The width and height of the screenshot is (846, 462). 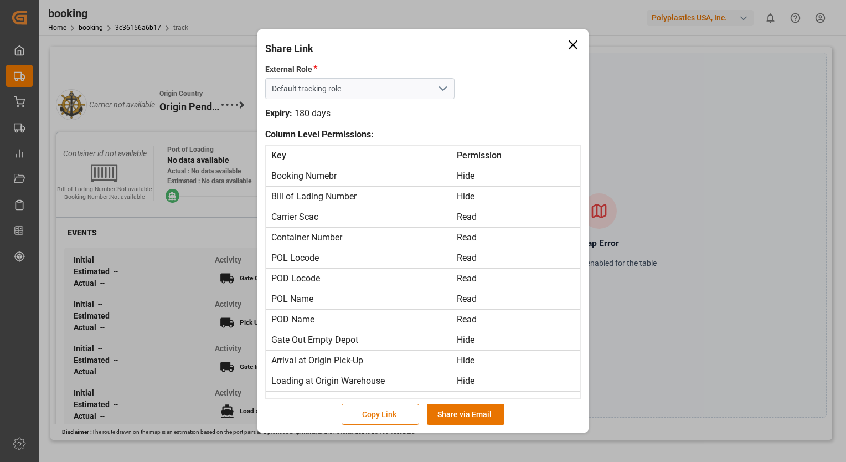 I want to click on label: External Role, so click(x=291, y=69).